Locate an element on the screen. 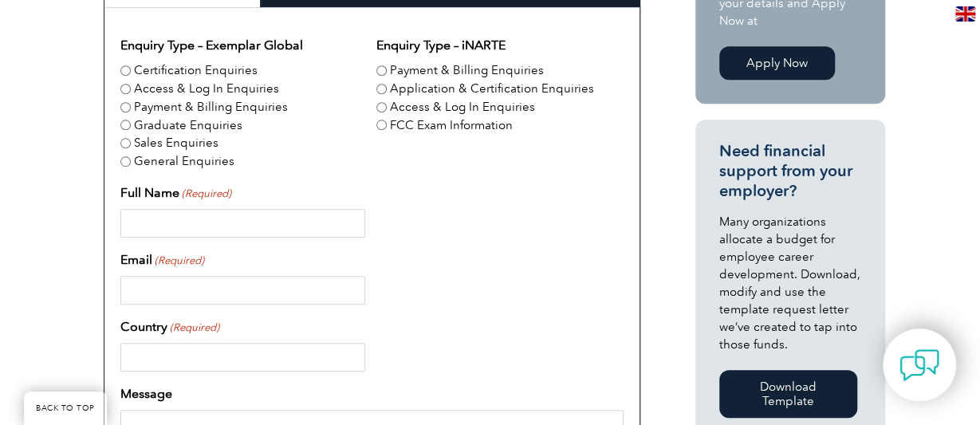  h3: Need financial support from your employer? is located at coordinates (790, 171).